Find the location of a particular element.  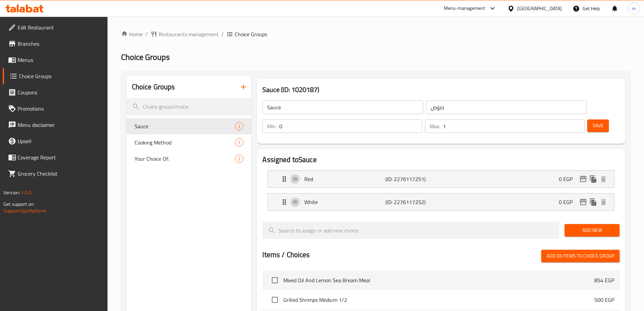

p: White is located at coordinates (344, 202).